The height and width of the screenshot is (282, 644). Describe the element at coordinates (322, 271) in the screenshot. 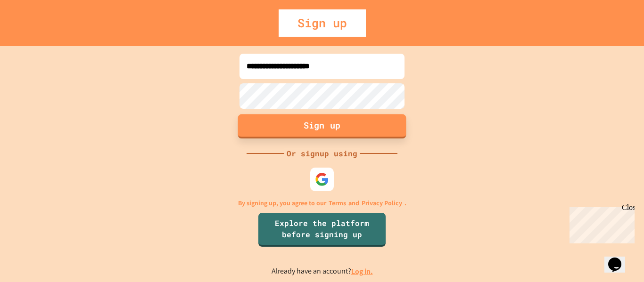

I see `p: Already have an account?` at that location.